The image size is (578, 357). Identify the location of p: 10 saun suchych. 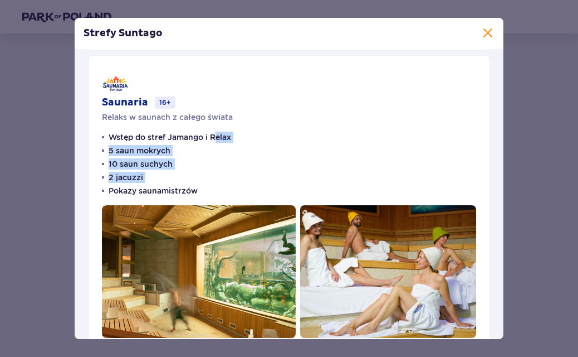
(140, 164).